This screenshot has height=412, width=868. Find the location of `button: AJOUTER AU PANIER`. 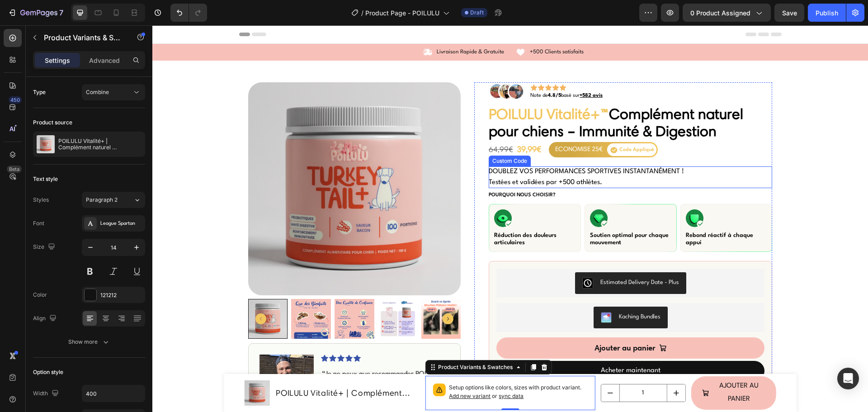

button: AJOUTER AU PANIER is located at coordinates (581, 368).